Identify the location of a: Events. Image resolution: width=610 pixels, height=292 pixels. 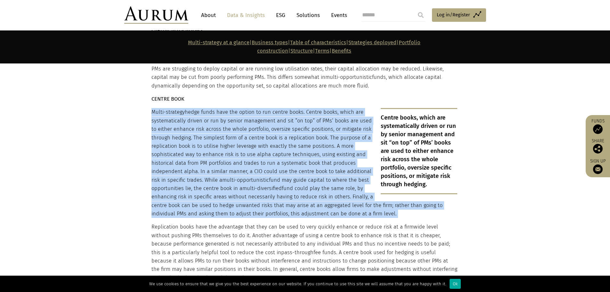
(338, 15).